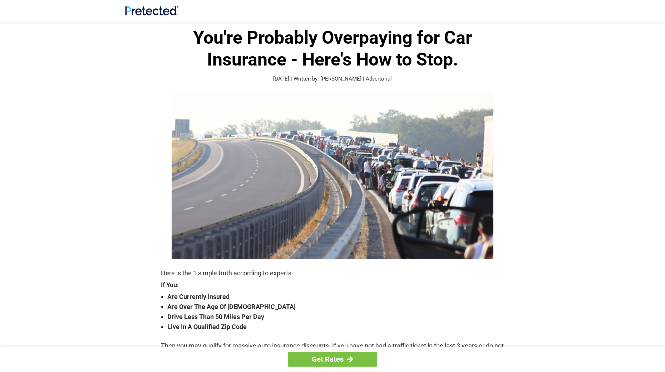  Describe the element at coordinates (333, 359) in the screenshot. I see `a: Get Rates` at that location.